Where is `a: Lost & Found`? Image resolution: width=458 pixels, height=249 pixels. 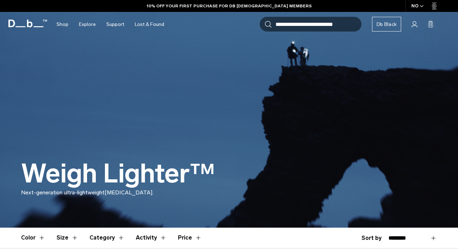
a: Lost & Found is located at coordinates (149, 24).